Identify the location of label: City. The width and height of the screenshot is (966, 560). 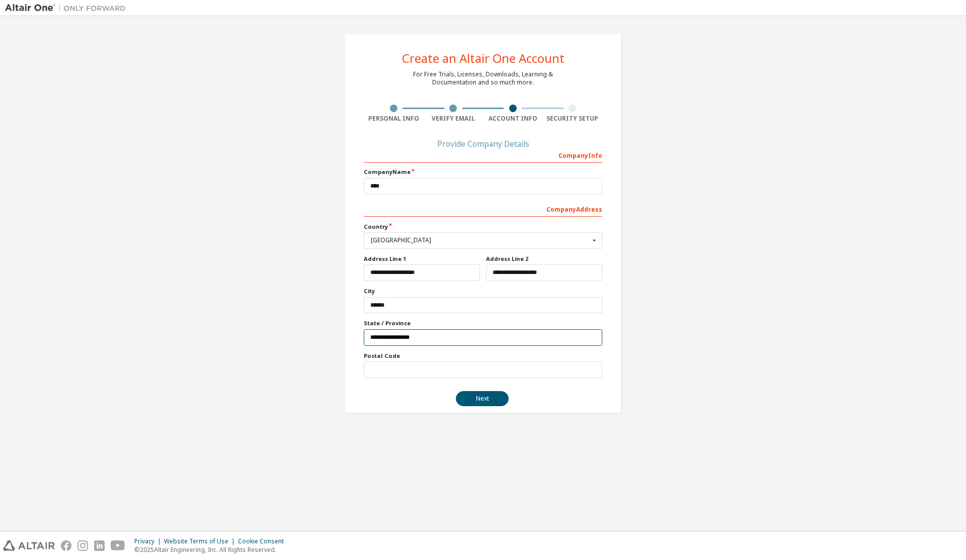
(483, 291).